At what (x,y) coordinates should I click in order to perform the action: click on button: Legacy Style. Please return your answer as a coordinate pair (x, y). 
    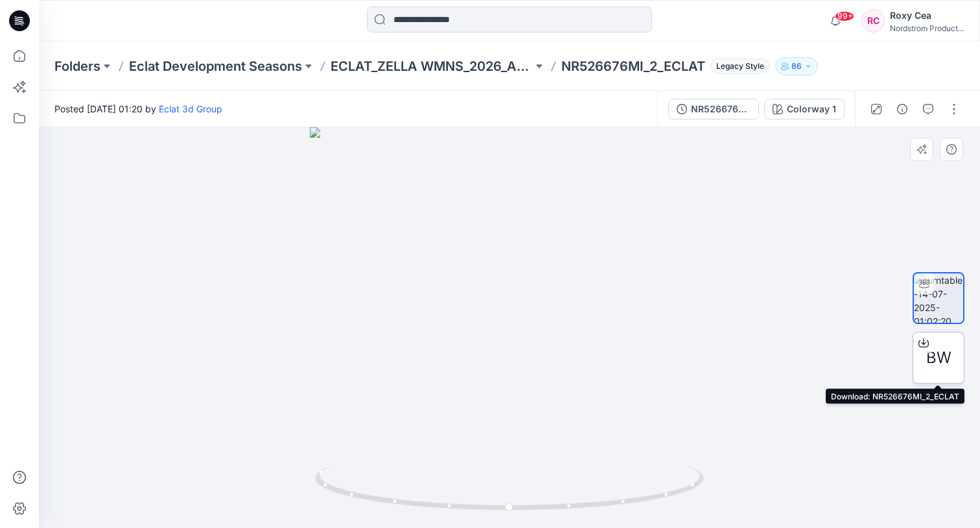
    Looking at the image, I should click on (738, 66).